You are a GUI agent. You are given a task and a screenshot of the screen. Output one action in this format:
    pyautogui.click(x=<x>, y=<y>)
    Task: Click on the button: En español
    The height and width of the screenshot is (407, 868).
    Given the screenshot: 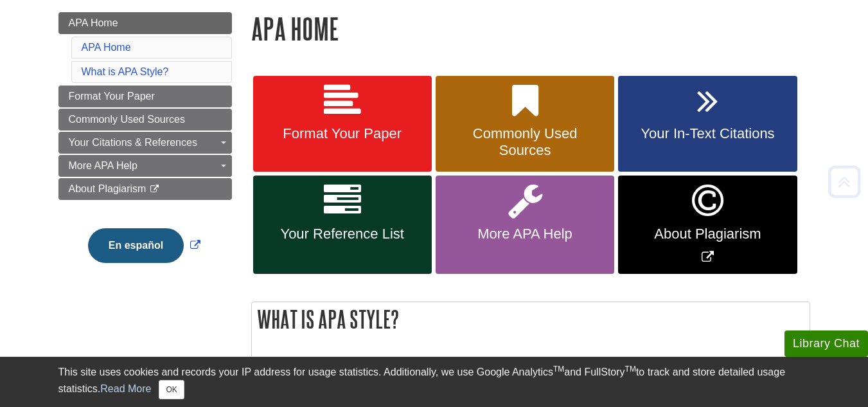 What is the action you would take?
    pyautogui.click(x=136, y=246)
    